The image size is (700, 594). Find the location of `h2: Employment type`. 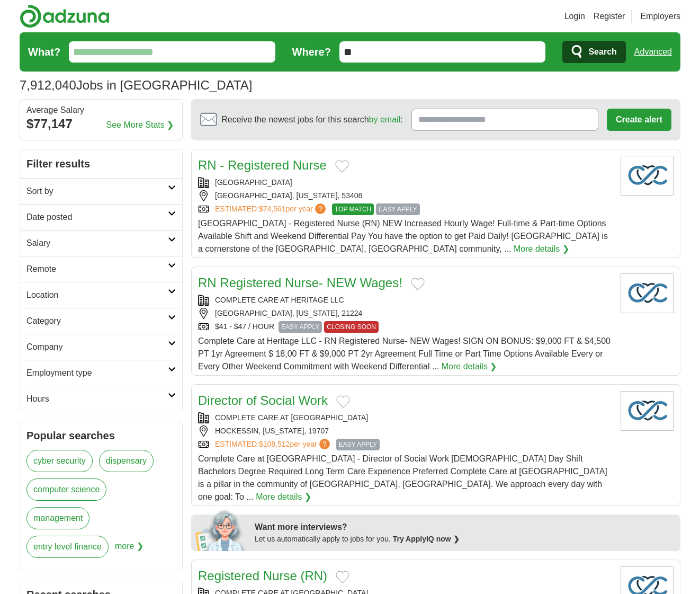

h2: Employment type is located at coordinates (97, 373).